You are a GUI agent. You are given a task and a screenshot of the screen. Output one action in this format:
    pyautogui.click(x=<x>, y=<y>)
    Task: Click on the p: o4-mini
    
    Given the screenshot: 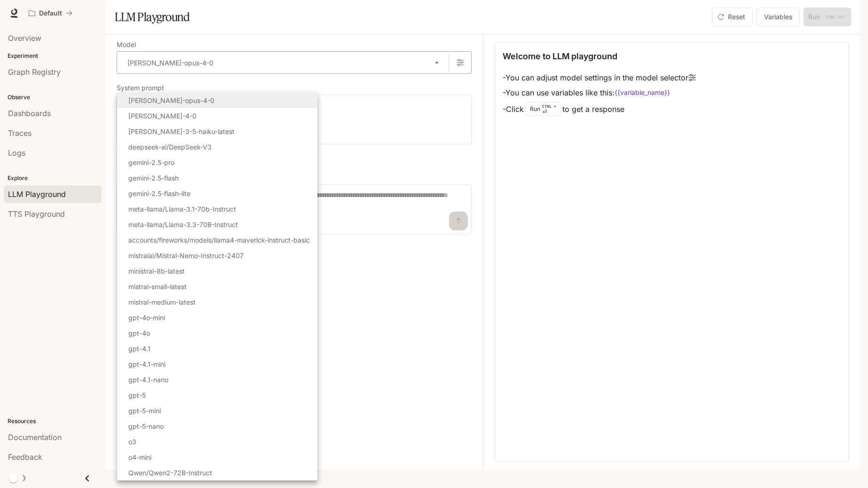 What is the action you would take?
    pyautogui.click(x=140, y=457)
    